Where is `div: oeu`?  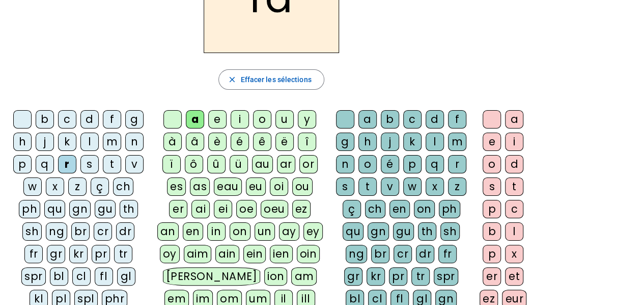
div: oeu is located at coordinates (274, 209).